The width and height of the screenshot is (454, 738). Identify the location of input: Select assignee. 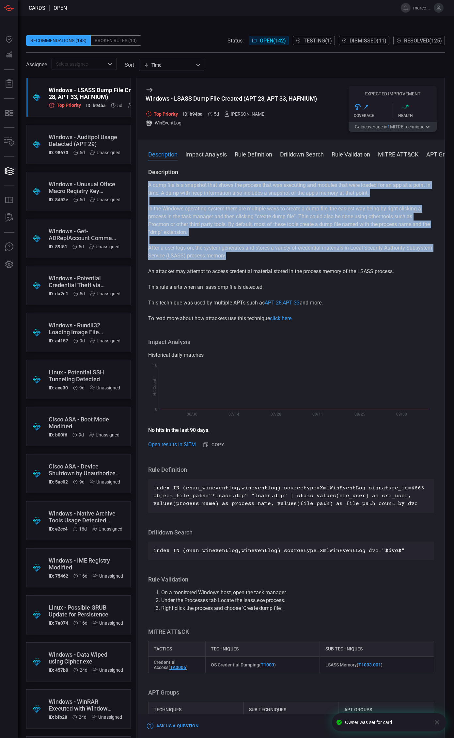
(79, 64).